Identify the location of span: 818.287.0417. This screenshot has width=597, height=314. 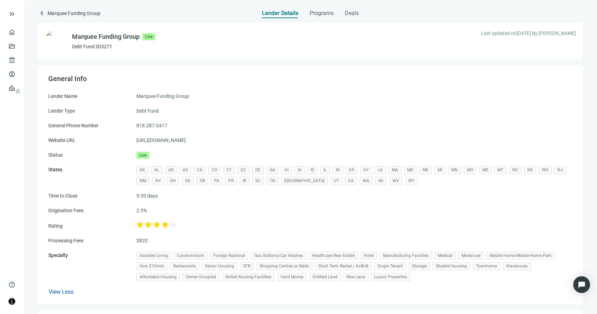
(152, 126).